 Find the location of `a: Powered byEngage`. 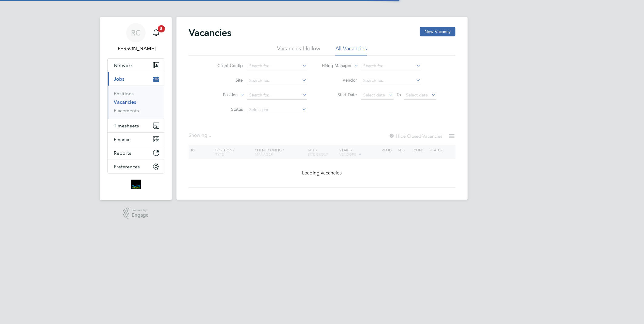

a: Powered byEngage is located at coordinates (136, 213).